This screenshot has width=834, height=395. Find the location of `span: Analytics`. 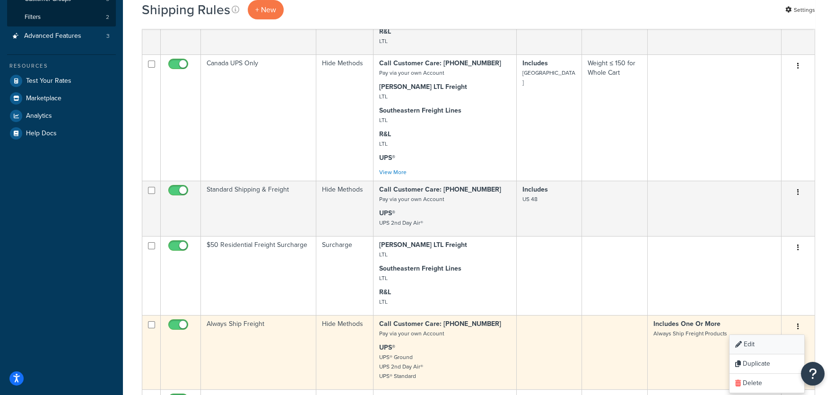

span: Analytics is located at coordinates (39, 116).